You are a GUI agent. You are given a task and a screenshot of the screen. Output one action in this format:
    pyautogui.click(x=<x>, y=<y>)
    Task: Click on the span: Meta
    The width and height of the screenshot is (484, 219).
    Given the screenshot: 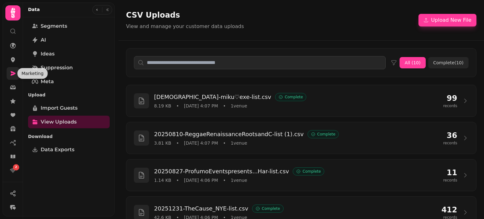 What is the action you would take?
    pyautogui.click(x=47, y=82)
    